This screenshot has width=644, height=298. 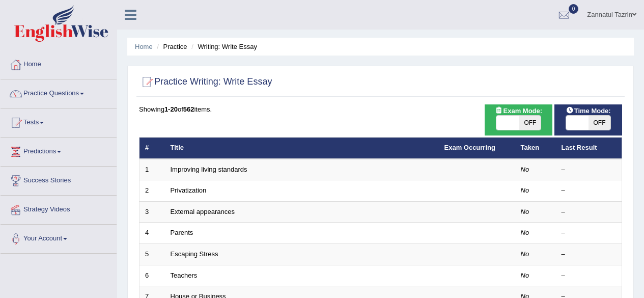 I want to click on span: 0, so click(x=574, y=9).